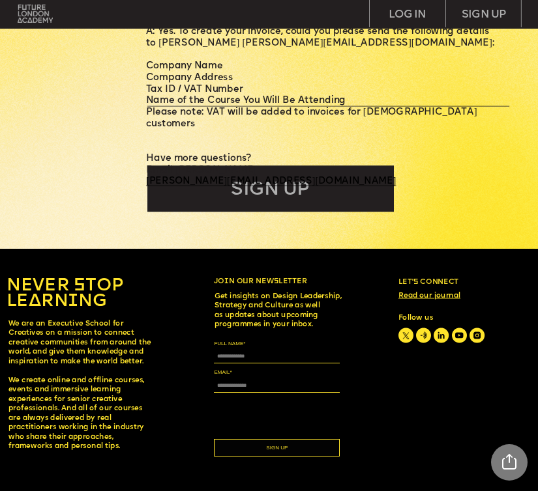 The image size is (538, 491). What do you see at coordinates (81, 385) in the screenshot?
I see `span: We are an Executive School for Creatives on a mission to connect creative communities from around...` at bounding box center [81, 385].